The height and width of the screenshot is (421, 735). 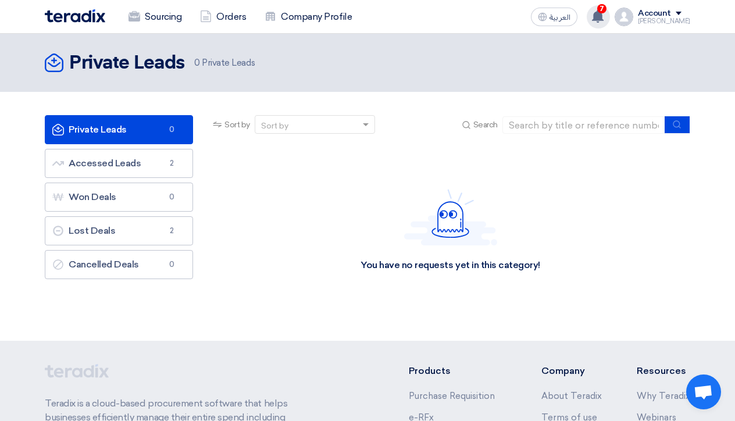 What do you see at coordinates (560, 17) in the screenshot?
I see `span: العربية` at bounding box center [560, 17].